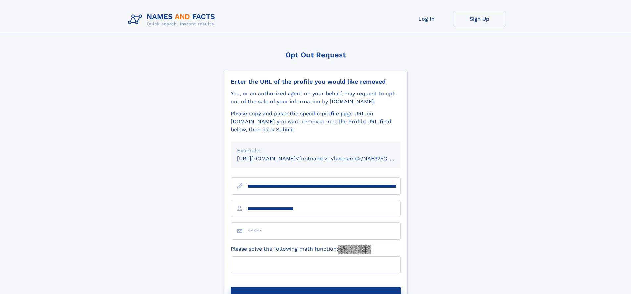 The width and height of the screenshot is (631, 294). Describe the element at coordinates (480, 19) in the screenshot. I see `a: Sign Up` at that location.